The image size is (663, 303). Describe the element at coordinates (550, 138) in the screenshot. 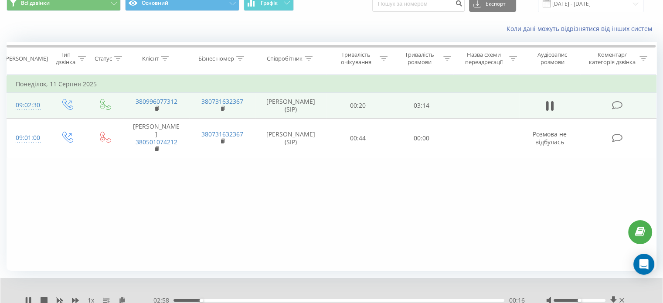

I see `span: Розмова не відбулась` at that location.